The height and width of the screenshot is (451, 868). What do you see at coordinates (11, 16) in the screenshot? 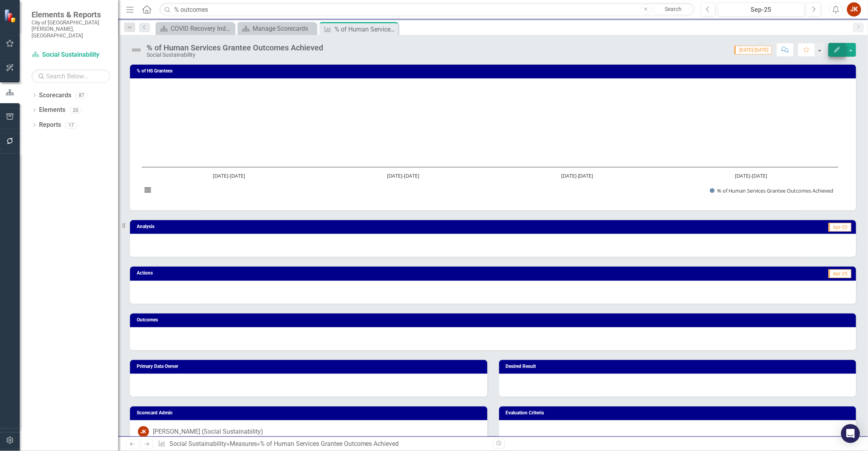
I see `img: ClearPoint Strategy` at bounding box center [11, 16].